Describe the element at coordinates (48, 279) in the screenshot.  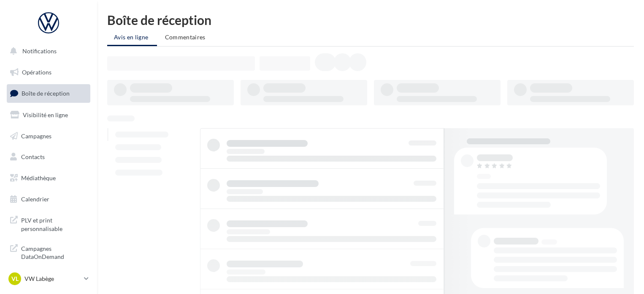
I see `a: VL VW Labège` at that location.